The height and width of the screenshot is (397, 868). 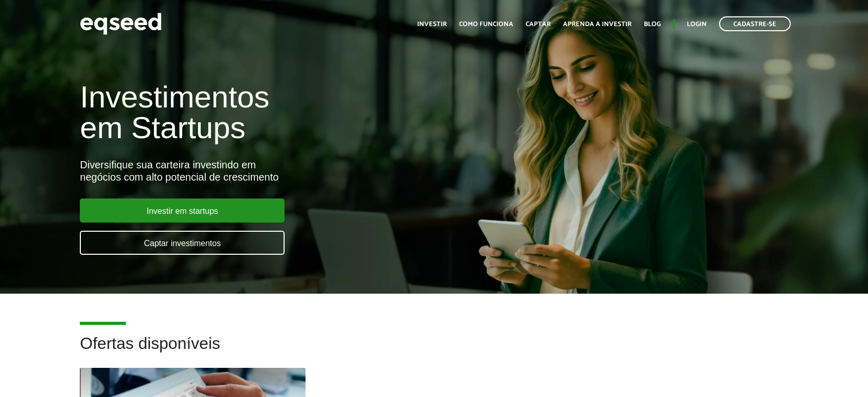 What do you see at coordinates (597, 24) in the screenshot?
I see `a: Aprenda a investir` at bounding box center [597, 24].